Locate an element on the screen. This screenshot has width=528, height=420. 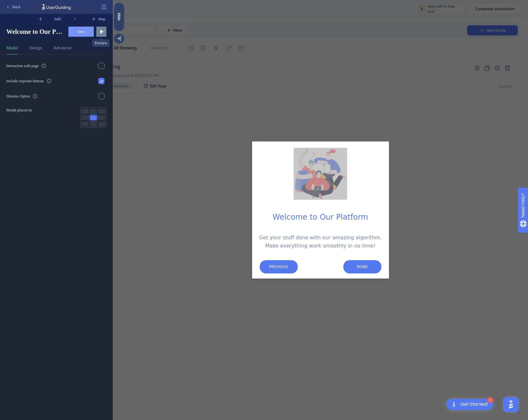
span: Modal placed on is located at coordinates (19, 110).